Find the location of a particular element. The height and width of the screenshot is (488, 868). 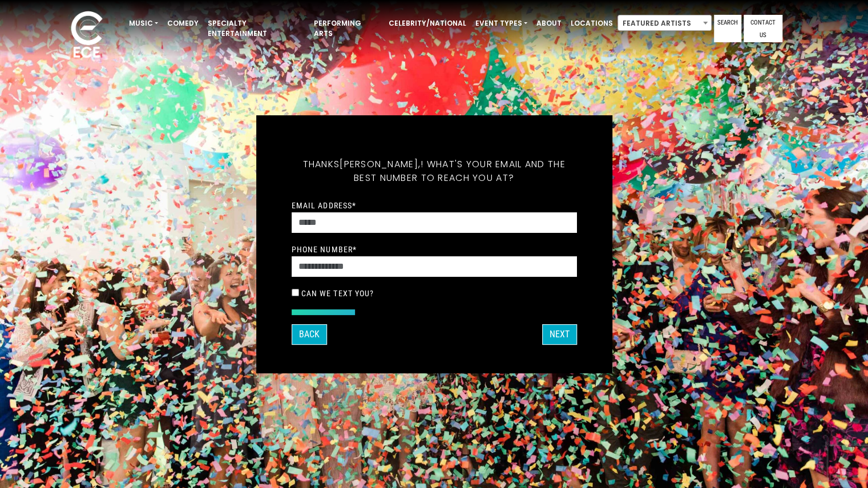

img: ece_new_logo_whitev2-1.png is located at coordinates (87, 36).